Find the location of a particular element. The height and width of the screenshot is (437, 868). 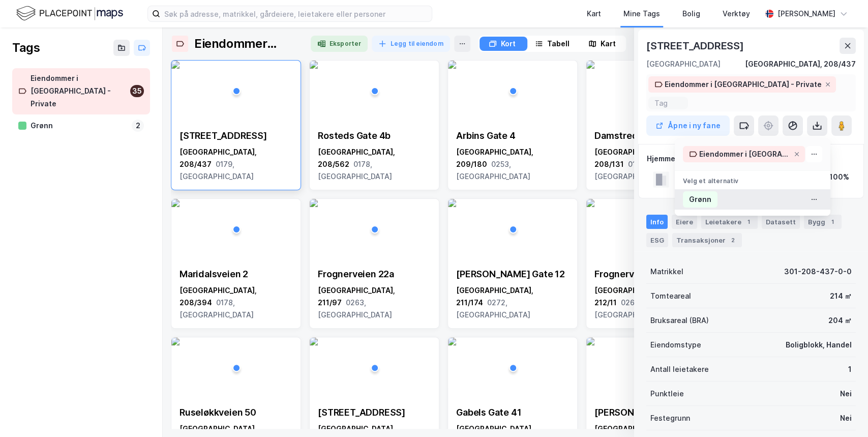

div: Datasett is located at coordinates (781, 222).